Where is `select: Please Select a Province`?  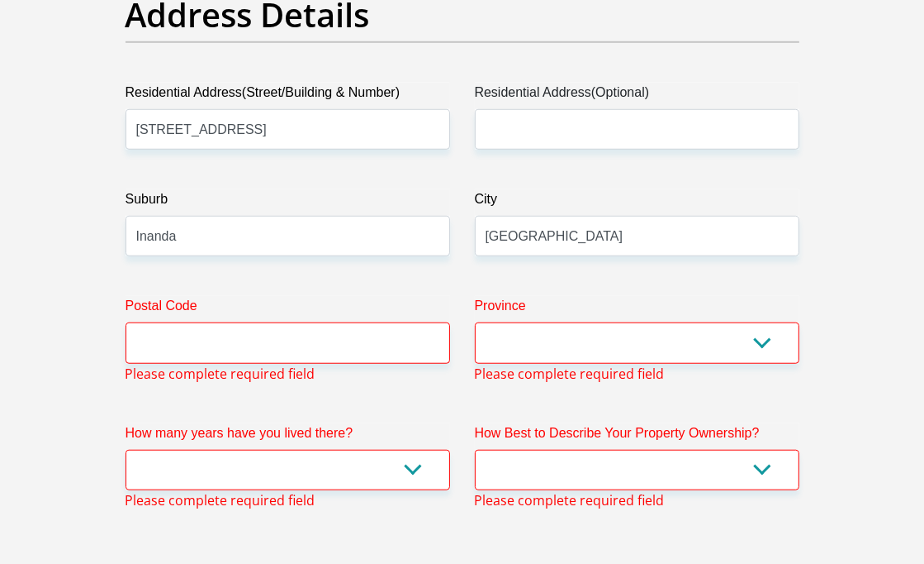
select: Please Select a Province is located at coordinates (636, 343).